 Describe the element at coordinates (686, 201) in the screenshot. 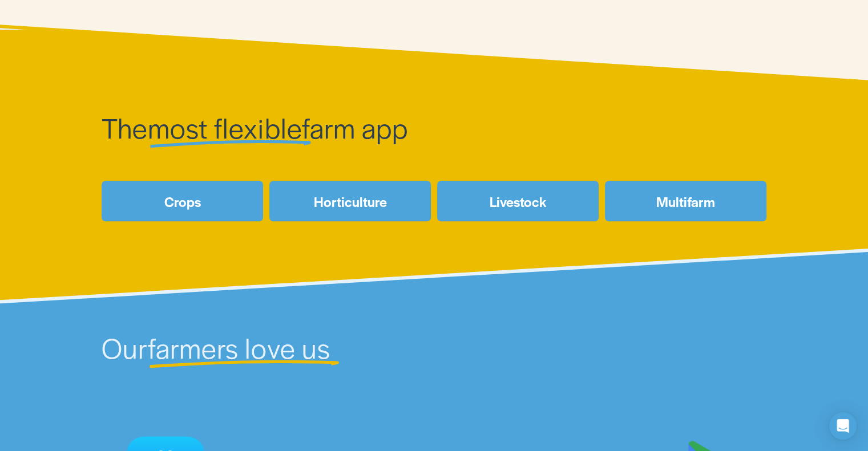

I see `a: Multifarm` at that location.